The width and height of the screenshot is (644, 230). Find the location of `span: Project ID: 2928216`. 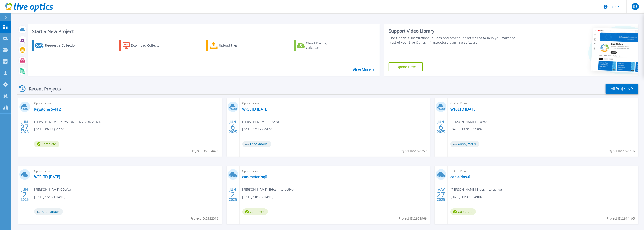

span: Project ID: 2928216 is located at coordinates (621, 151).